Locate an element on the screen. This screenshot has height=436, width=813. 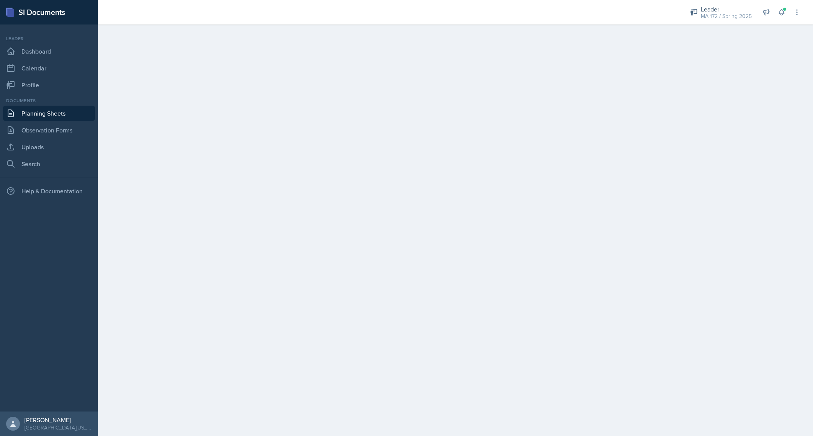
div: Help & Documentation is located at coordinates (49, 191).